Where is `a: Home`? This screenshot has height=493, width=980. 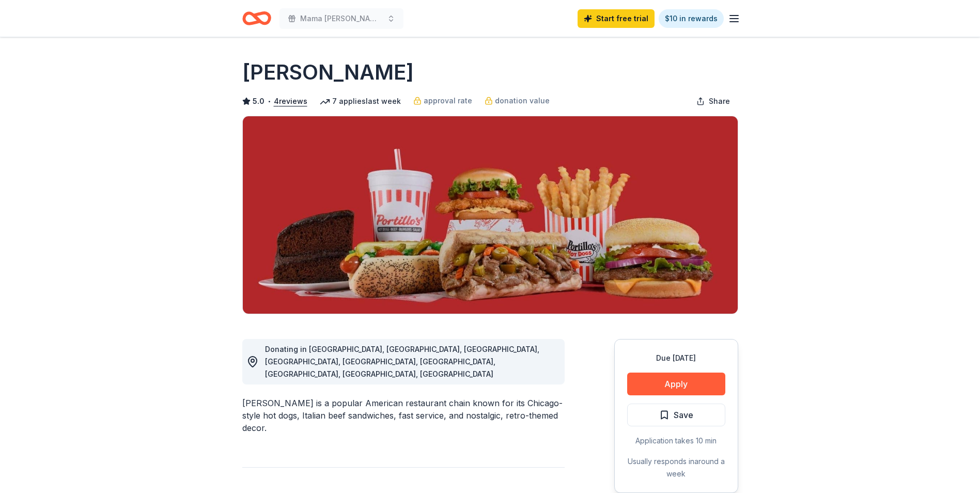 a: Home is located at coordinates (257, 18).